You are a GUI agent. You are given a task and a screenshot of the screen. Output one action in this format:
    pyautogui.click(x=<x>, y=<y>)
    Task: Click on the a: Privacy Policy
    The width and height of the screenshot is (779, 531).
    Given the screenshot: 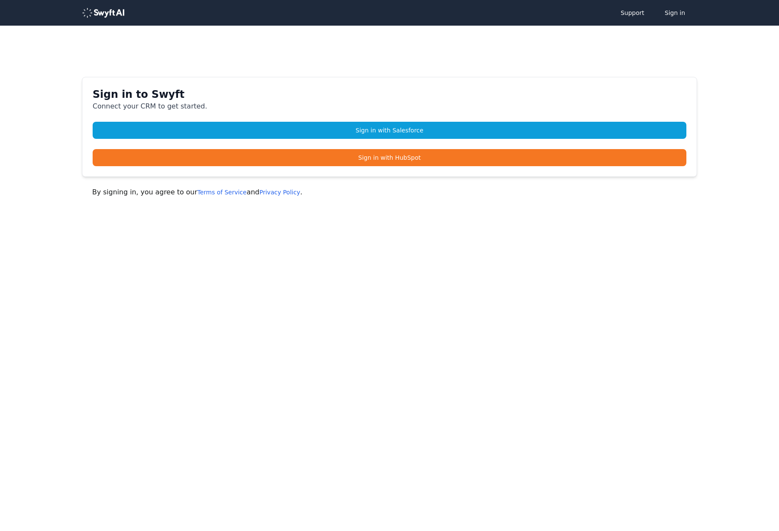 What is the action you would take?
    pyautogui.click(x=280, y=192)
    